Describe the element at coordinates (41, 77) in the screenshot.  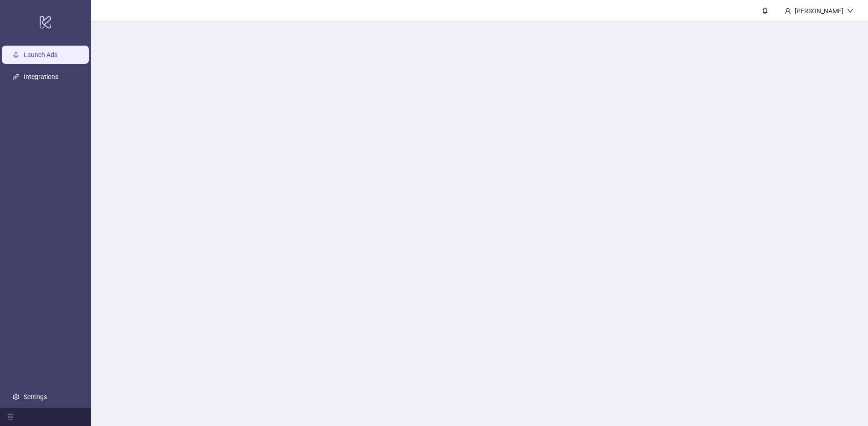
I see `a: Integrations` at that location.